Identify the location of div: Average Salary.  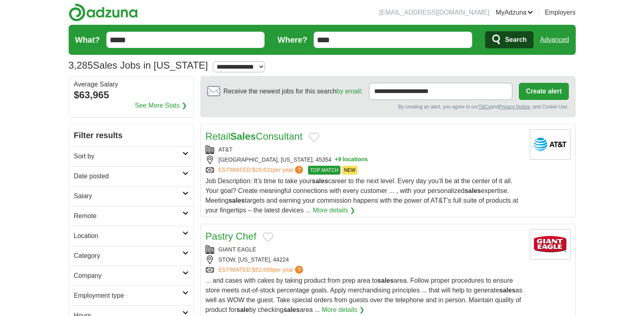
(131, 84).